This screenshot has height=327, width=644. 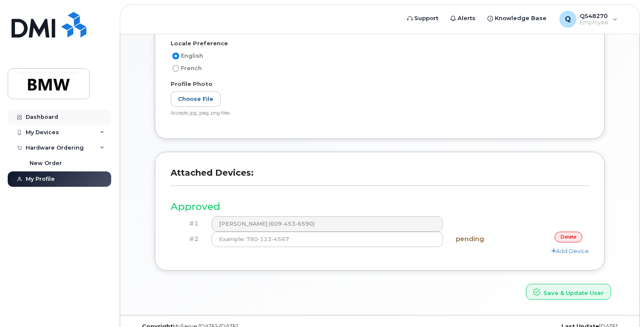 What do you see at coordinates (176, 68) in the screenshot?
I see `input: French` at bounding box center [176, 68].